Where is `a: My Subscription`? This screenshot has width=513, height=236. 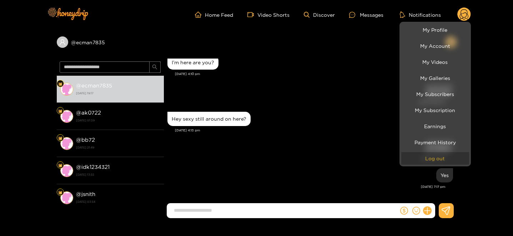
a: My Subscription is located at coordinates (435, 110).